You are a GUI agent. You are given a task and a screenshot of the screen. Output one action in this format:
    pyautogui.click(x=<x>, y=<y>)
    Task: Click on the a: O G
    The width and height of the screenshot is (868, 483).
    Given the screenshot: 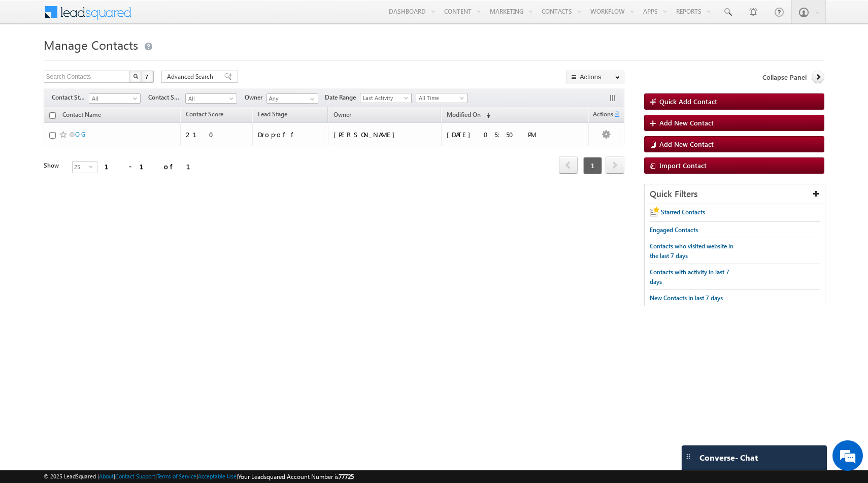 What is the action you would take?
    pyautogui.click(x=81, y=134)
    